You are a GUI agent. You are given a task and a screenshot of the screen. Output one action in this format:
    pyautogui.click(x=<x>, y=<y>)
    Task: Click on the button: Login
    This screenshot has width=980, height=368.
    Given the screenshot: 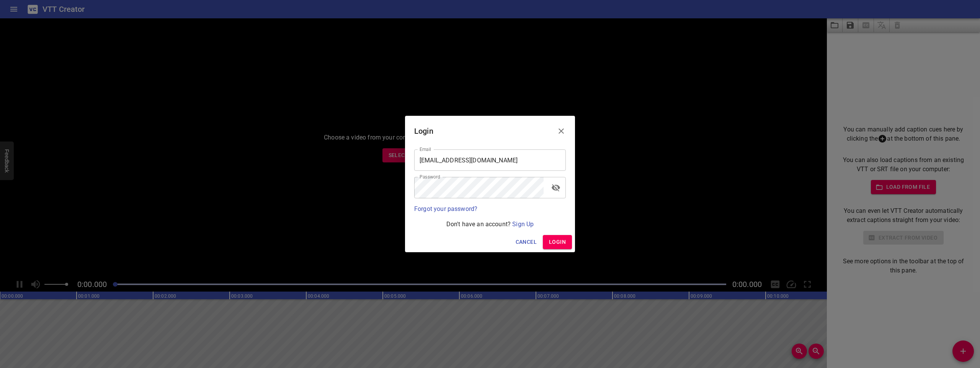 What is the action you would take?
    pyautogui.click(x=557, y=242)
    